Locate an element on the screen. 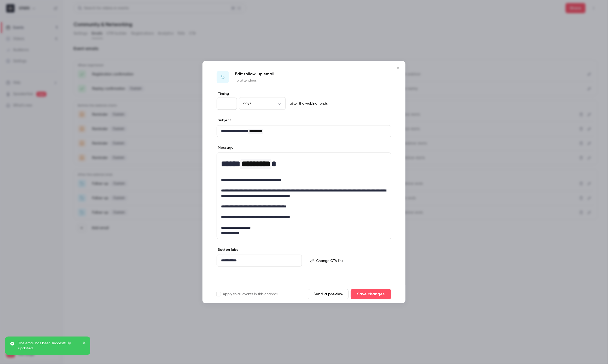  button: Send a preview is located at coordinates (328, 294).